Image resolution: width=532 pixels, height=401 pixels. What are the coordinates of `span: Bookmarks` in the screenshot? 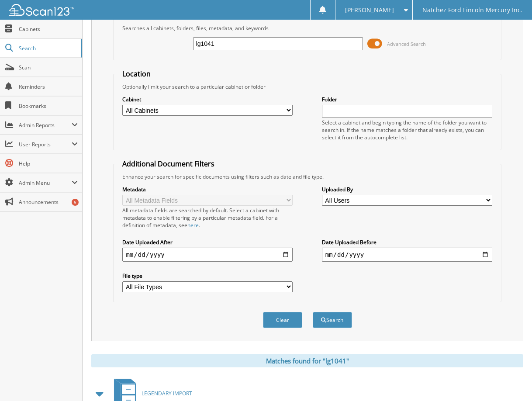 It's located at (48, 106).